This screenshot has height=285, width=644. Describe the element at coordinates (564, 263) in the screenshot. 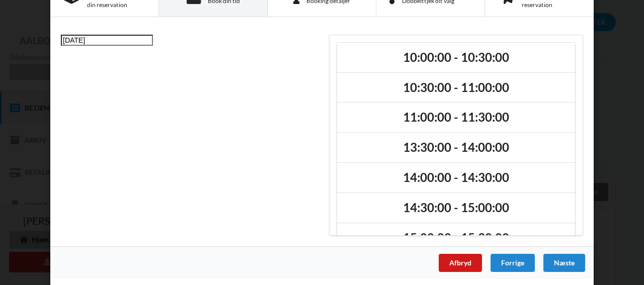

I see `div: Næste` at that location.